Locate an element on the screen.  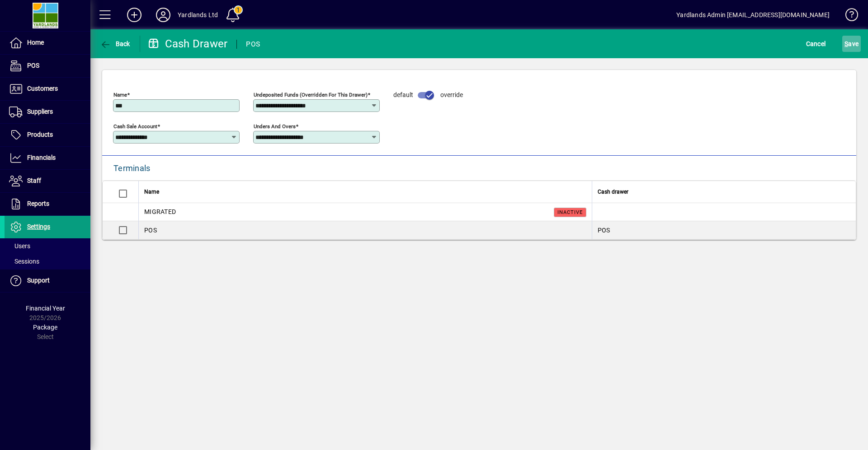
span: Back is located at coordinates (115, 44).